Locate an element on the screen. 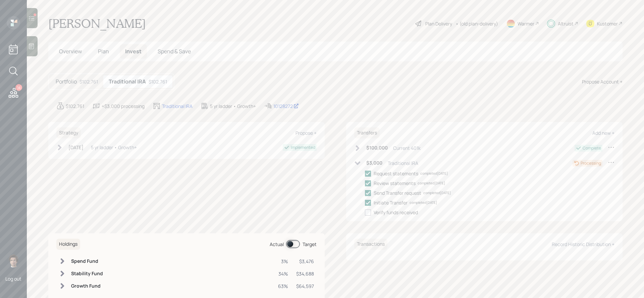 Image resolution: width=644 pixels, height=298 pixels. h6: Stability Fund is located at coordinates (87, 274).